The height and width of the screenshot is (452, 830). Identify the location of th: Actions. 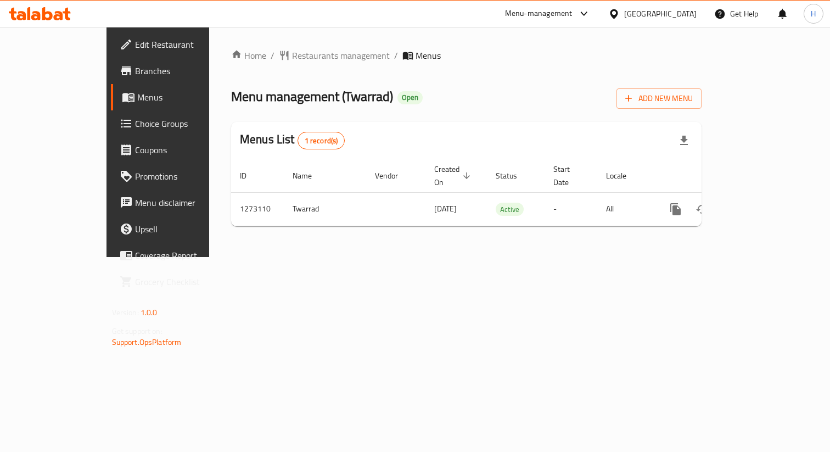
(715, 176).